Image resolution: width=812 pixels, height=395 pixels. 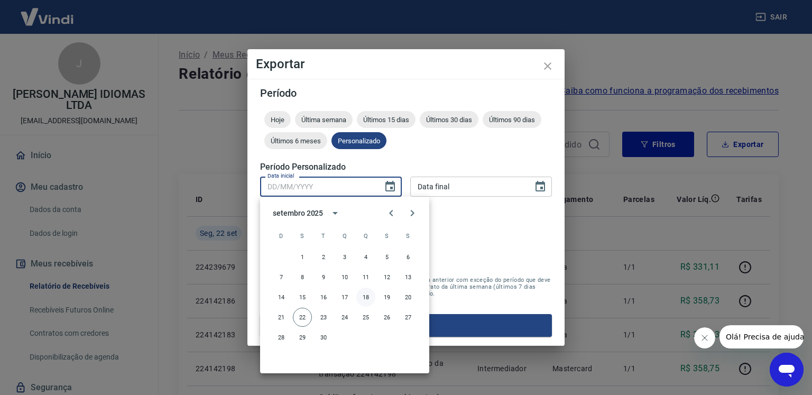 What do you see at coordinates (281, 337) in the screenshot?
I see `button: 28` at bounding box center [281, 337].